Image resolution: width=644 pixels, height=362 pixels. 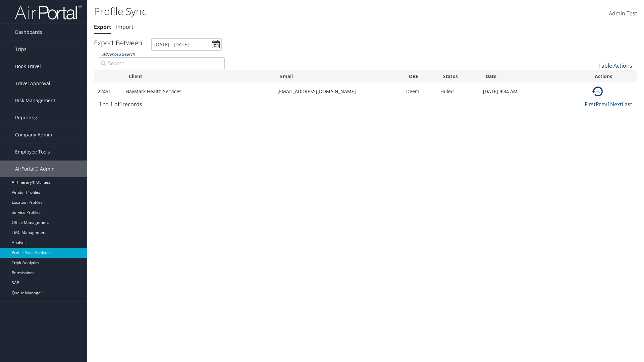 What do you see at coordinates (162, 63) in the screenshot?
I see `input: Advanced Search` at bounding box center [162, 63].